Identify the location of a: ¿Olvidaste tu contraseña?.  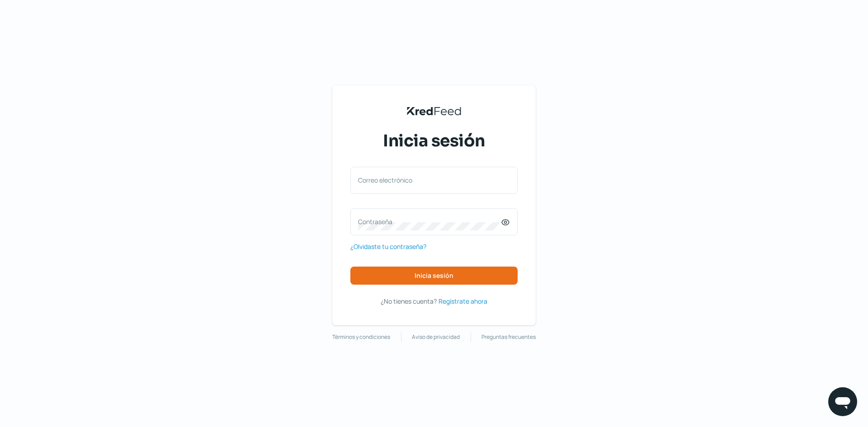
(388, 247).